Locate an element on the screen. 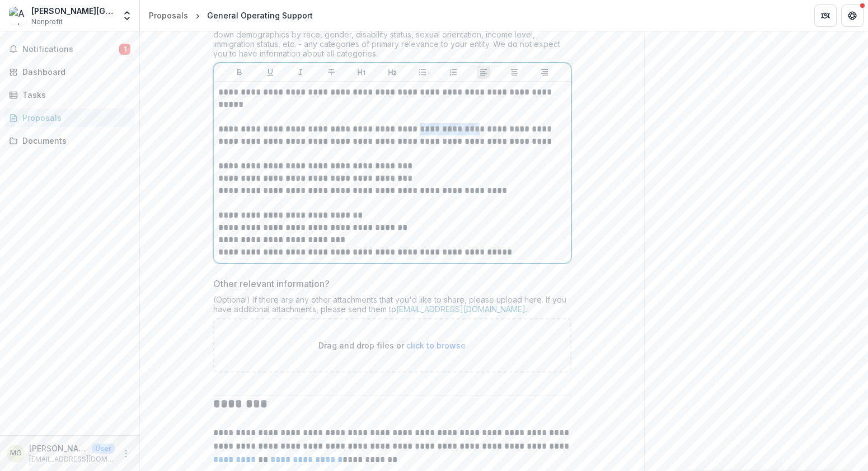 The width and height of the screenshot is (868, 471). a: Tasks is located at coordinates (69, 94).